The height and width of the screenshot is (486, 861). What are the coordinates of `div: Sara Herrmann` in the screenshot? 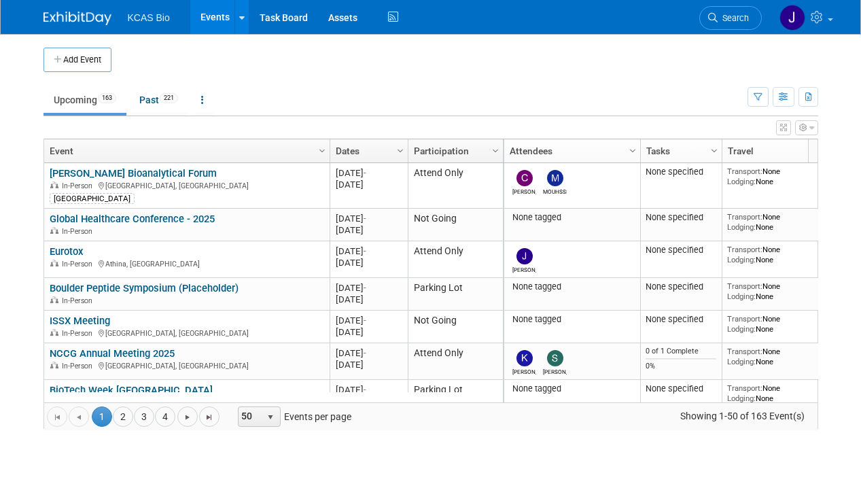 It's located at (555, 370).